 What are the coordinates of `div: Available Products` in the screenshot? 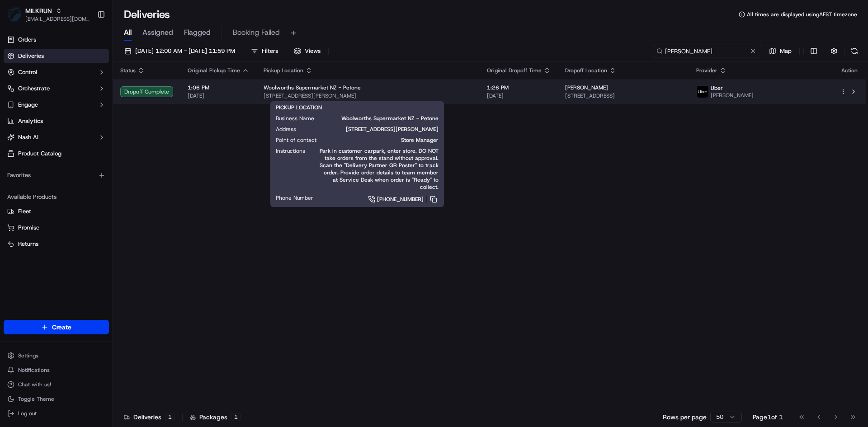 It's located at (56, 197).